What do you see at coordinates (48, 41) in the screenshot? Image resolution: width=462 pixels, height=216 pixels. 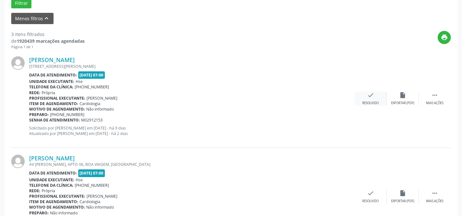 I see `div: de` at bounding box center [48, 41].